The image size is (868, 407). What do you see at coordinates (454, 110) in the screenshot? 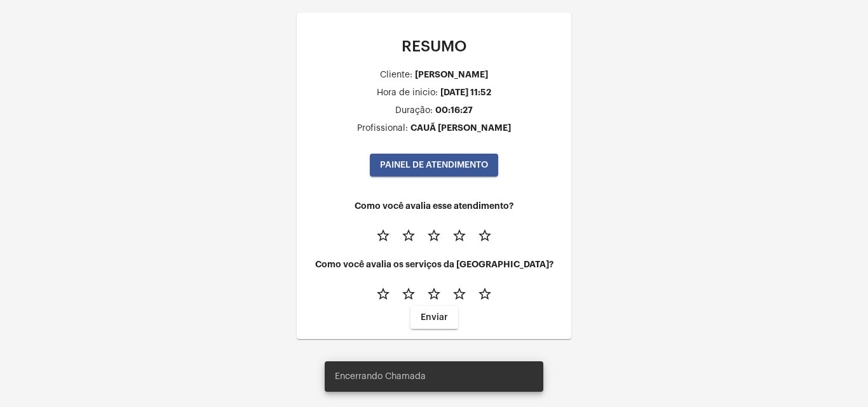
I see `div: 00:16:27` at bounding box center [454, 110].